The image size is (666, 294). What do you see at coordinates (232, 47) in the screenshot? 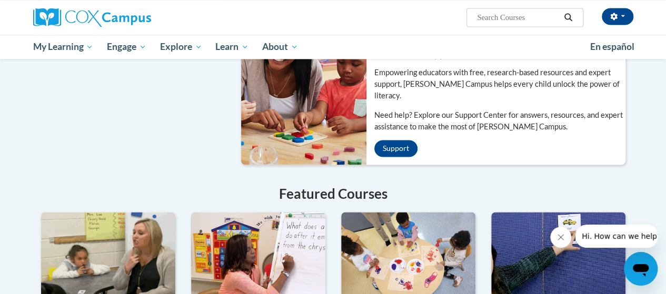
I see `a: Learn` at bounding box center [232, 47].